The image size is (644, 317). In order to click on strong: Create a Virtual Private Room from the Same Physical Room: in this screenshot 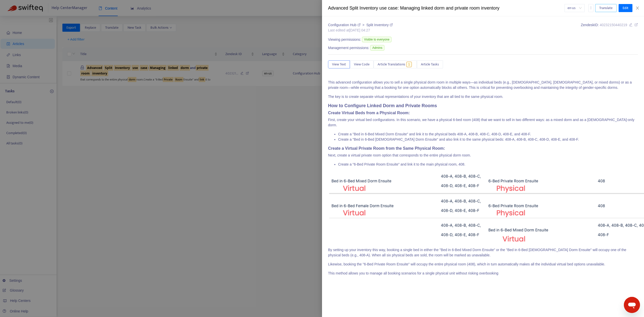, I will do `click(387, 148)`.